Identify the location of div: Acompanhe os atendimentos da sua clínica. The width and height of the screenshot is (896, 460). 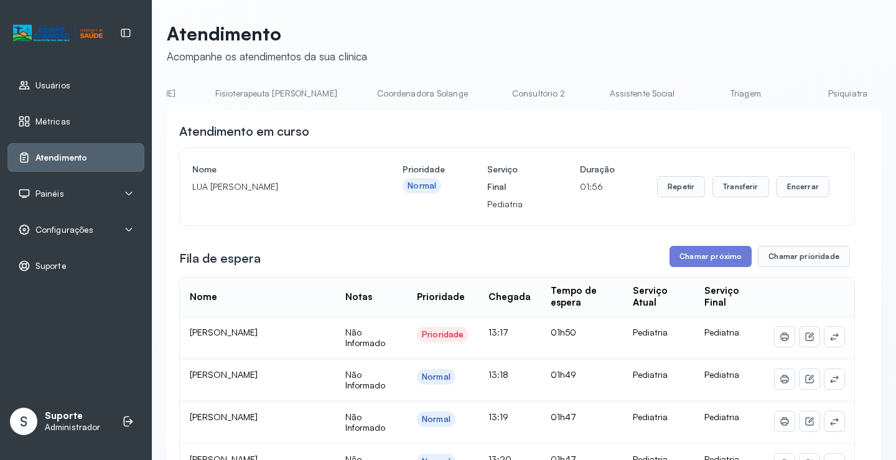
(267, 56).